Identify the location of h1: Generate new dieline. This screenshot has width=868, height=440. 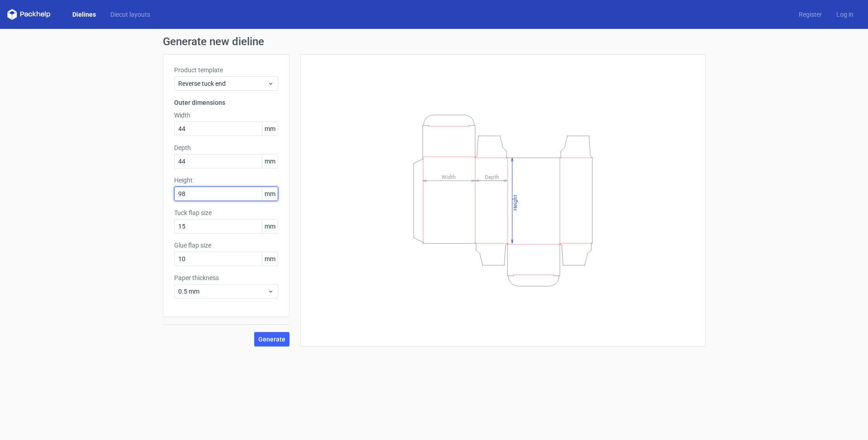
(434, 41).